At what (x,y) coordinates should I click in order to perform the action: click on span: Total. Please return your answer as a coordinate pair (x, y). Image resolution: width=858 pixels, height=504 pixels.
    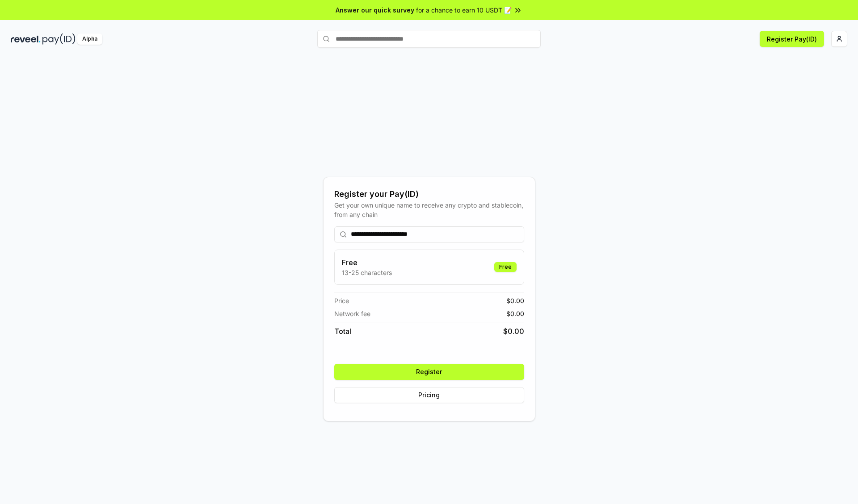
    Looking at the image, I should click on (342, 331).